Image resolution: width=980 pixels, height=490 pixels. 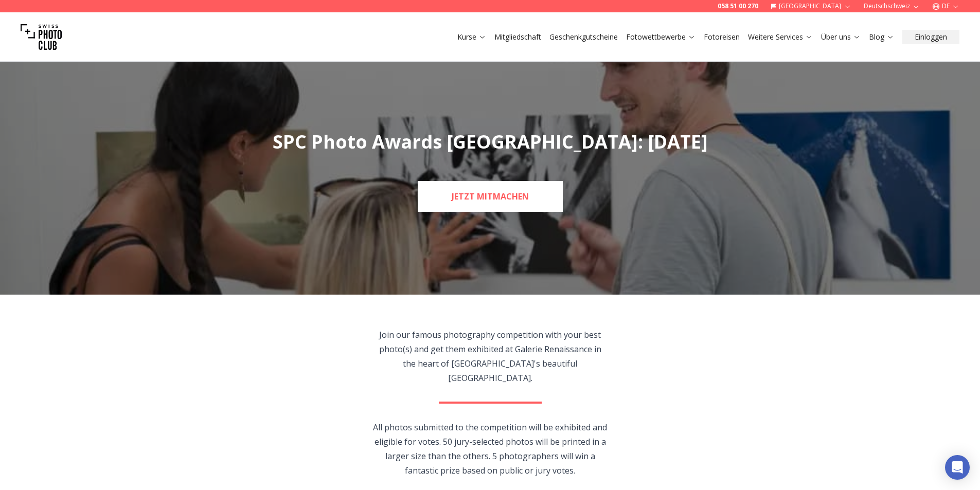 What do you see at coordinates (490, 356) in the screenshot?
I see `p: Join our famous photography competition with your best photo(s) and get them exhibited at Galerie...` at bounding box center [490, 356].